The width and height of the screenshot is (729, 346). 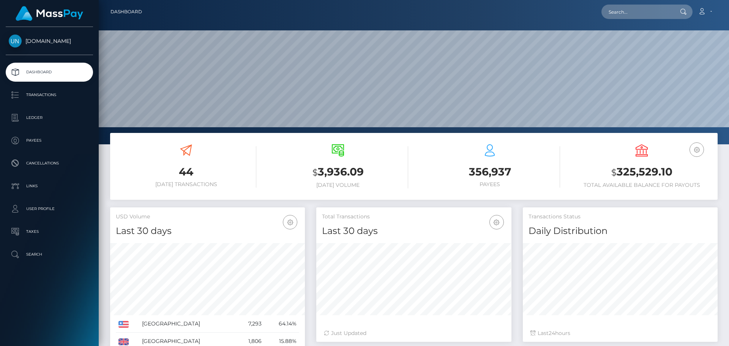 I want to click on input: Search..., so click(x=637, y=12).